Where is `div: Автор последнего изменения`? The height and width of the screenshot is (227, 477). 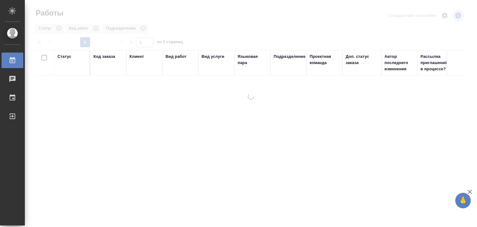 div: Автор последнего изменения is located at coordinates (400, 63).